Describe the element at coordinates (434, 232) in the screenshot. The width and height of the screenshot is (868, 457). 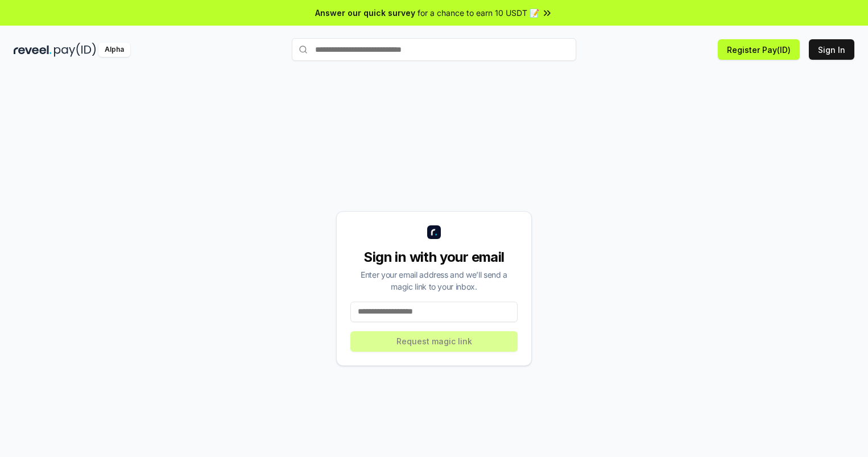
I see `img: logo_small` at that location.